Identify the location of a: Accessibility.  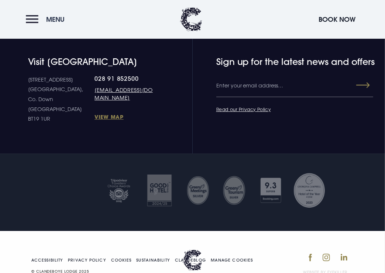
(47, 260).